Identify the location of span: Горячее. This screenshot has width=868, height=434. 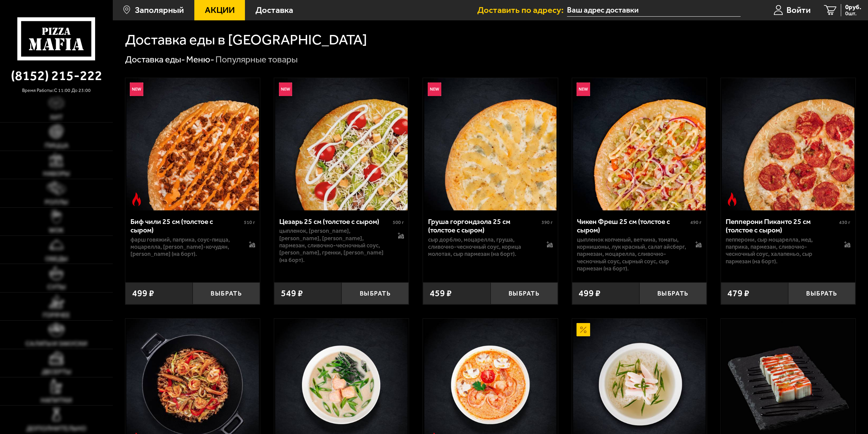
(56, 315).